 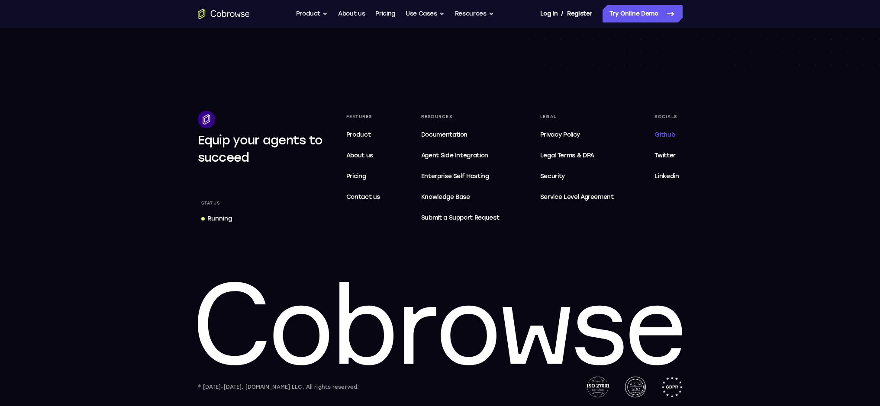 I want to click on a: Go to the home page, so click(x=224, y=14).